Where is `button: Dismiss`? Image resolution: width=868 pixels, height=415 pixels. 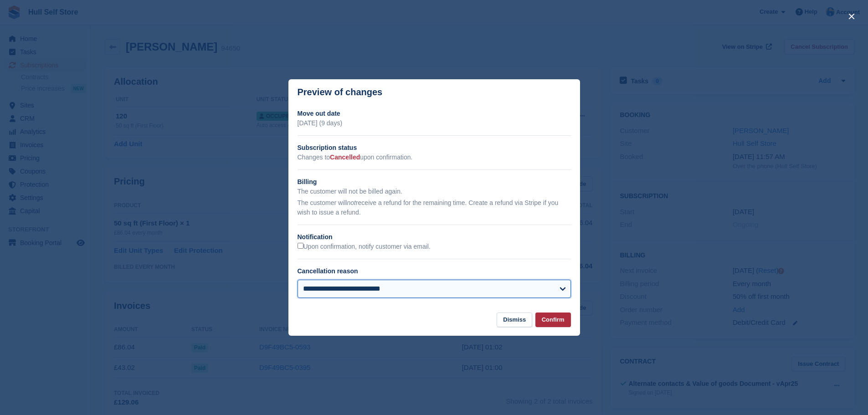
button: Dismiss is located at coordinates (514, 320).